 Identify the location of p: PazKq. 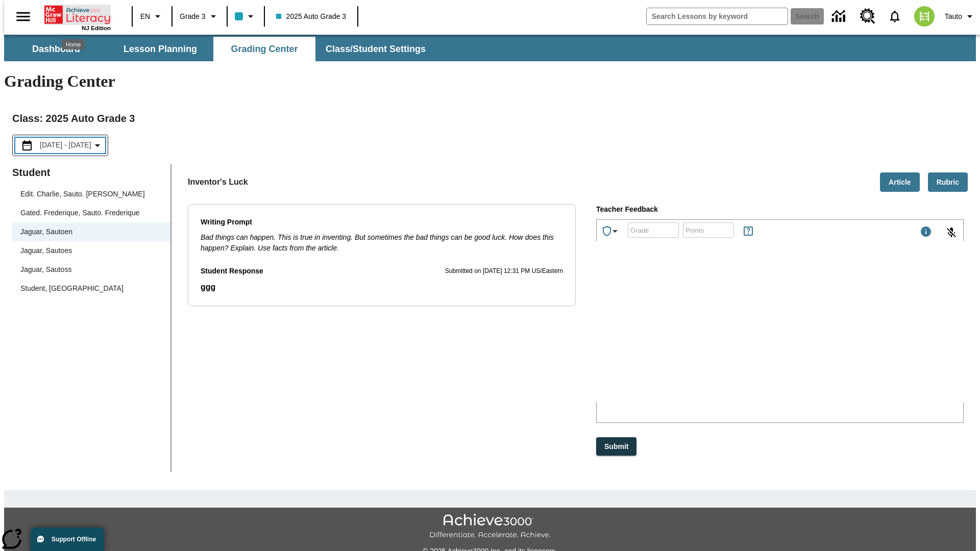
(76, 13).